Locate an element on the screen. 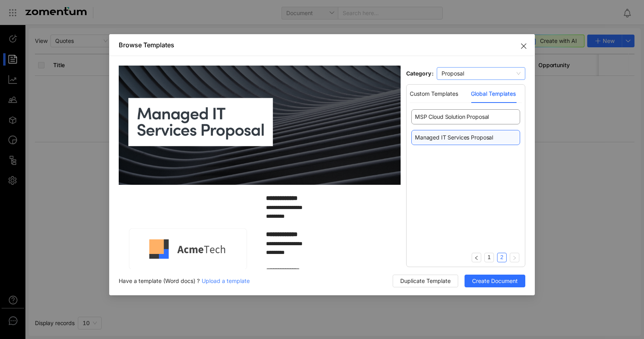 The image size is (644, 339). button: Duplicate Template is located at coordinates (425, 281).